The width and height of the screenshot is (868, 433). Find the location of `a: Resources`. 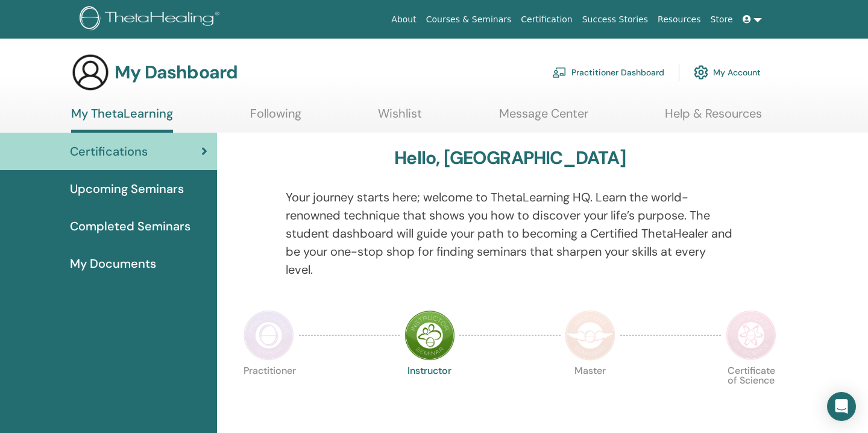

a: Resources is located at coordinates (680, 19).